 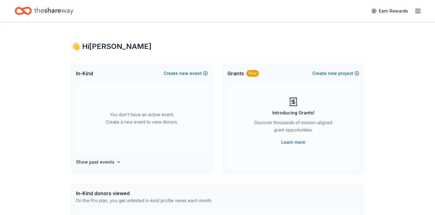 I want to click on button: Createnewproject, so click(x=336, y=73).